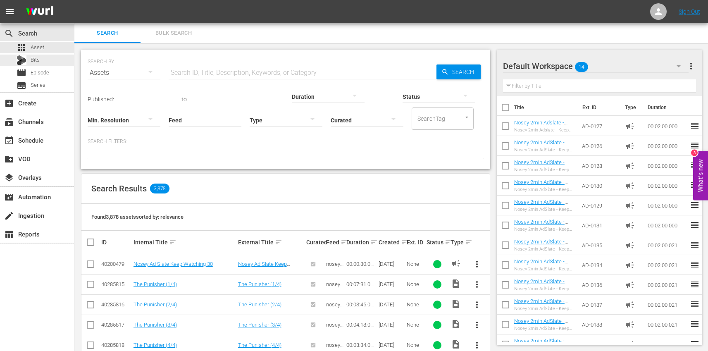  What do you see at coordinates (10, 12) in the screenshot?
I see `span: menu` at bounding box center [10, 12].